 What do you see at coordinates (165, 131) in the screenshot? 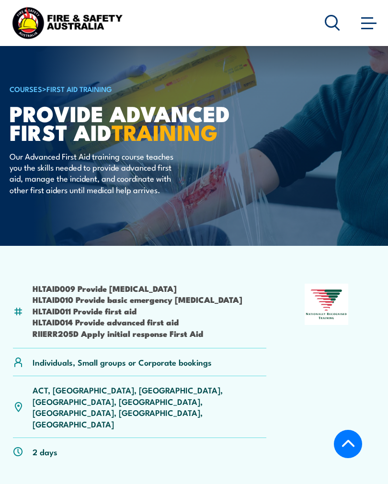
I see `strong: TRAINING` at bounding box center [165, 131].